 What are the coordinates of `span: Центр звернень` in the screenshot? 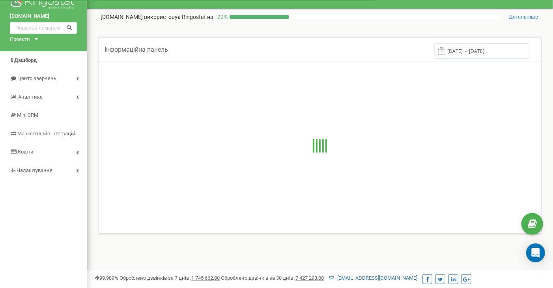 It's located at (37, 78).